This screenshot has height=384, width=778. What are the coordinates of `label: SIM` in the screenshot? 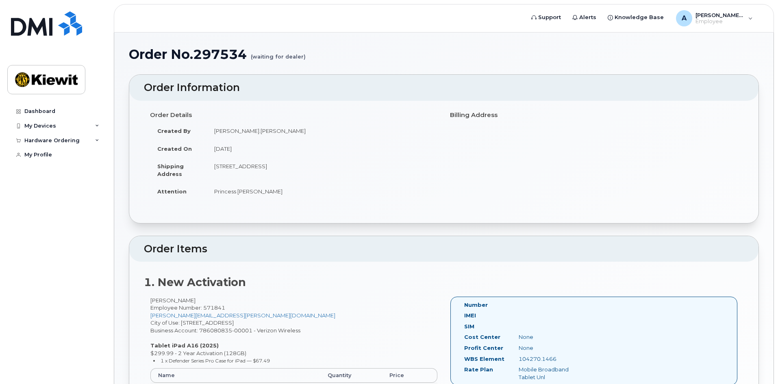 It's located at (469, 327).